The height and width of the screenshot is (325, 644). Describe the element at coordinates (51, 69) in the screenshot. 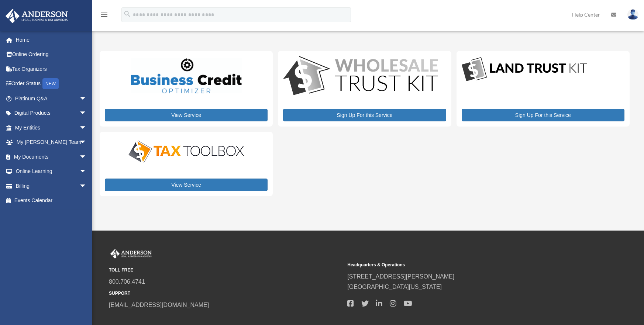

I see `a: Tax Organizers` at that location.